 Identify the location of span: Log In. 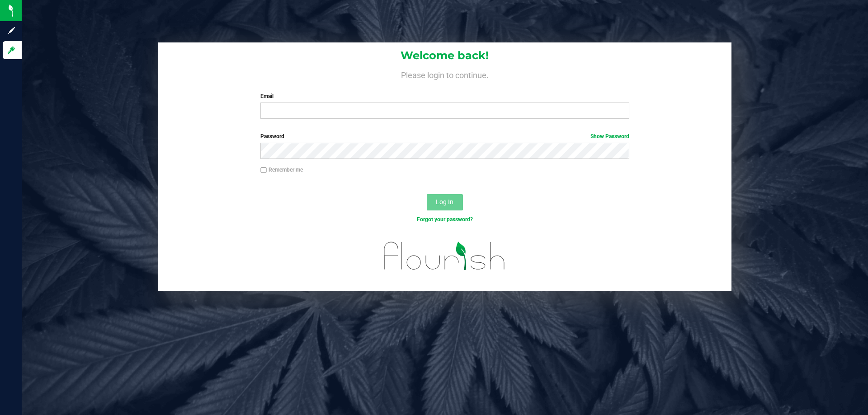
(445, 202).